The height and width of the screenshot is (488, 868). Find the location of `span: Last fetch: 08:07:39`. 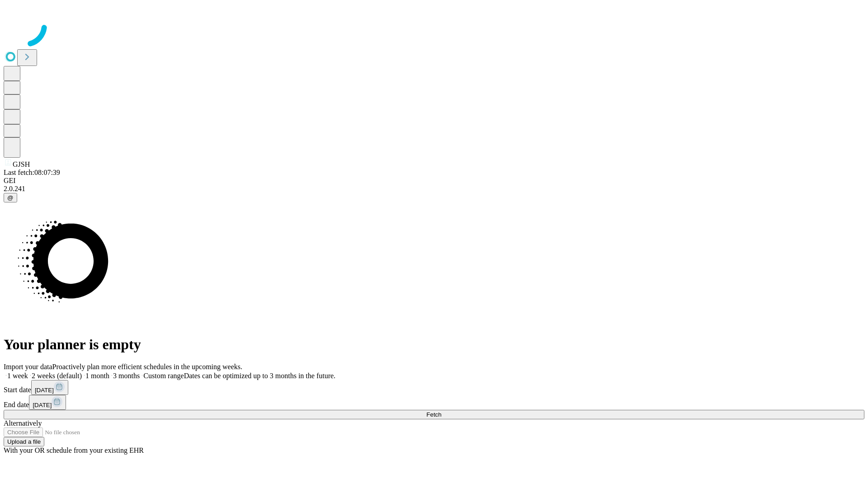

span: Last fetch: 08:07:39 is located at coordinates (31, 172).